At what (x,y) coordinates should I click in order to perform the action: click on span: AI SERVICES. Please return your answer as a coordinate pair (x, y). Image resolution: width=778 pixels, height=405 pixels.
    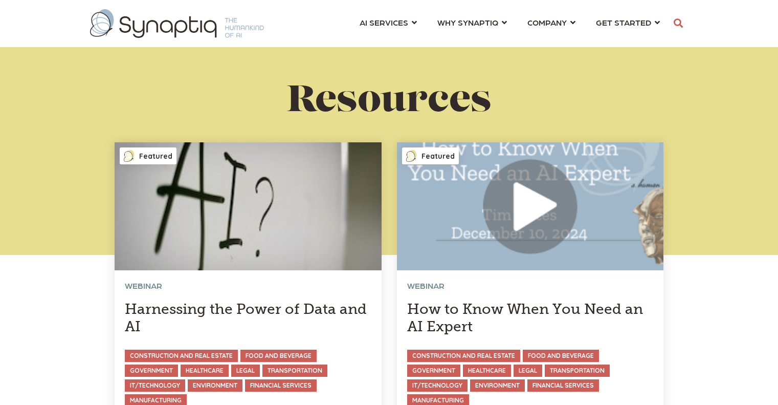
    Looking at the image, I should click on (384, 22).